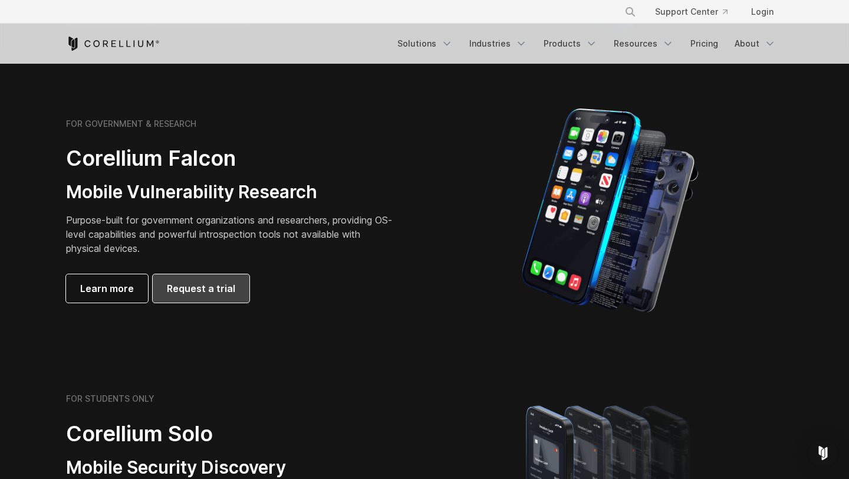  What do you see at coordinates (704, 44) in the screenshot?
I see `a: Pricing` at bounding box center [704, 44].